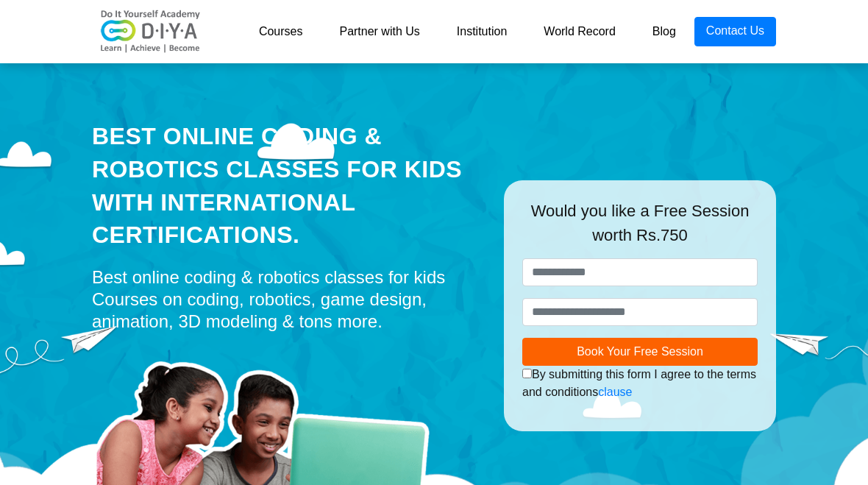 The image size is (868, 485). I want to click on a: Courses, so click(281, 32).